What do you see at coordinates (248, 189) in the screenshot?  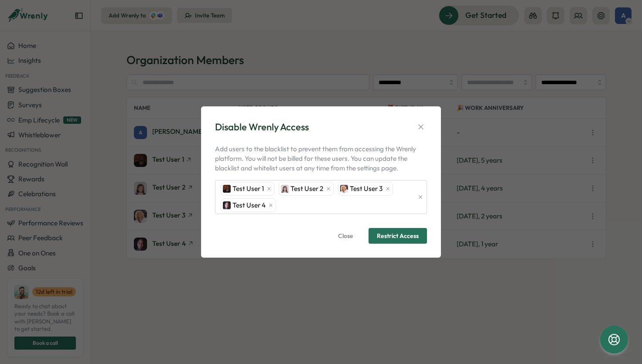 I see `span: Test User 1` at bounding box center [248, 189].